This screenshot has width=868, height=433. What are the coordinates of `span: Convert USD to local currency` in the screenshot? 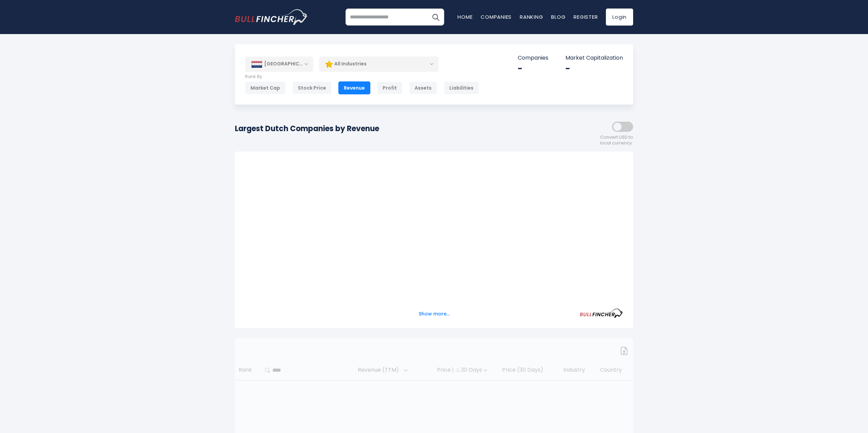 It's located at (617, 140).